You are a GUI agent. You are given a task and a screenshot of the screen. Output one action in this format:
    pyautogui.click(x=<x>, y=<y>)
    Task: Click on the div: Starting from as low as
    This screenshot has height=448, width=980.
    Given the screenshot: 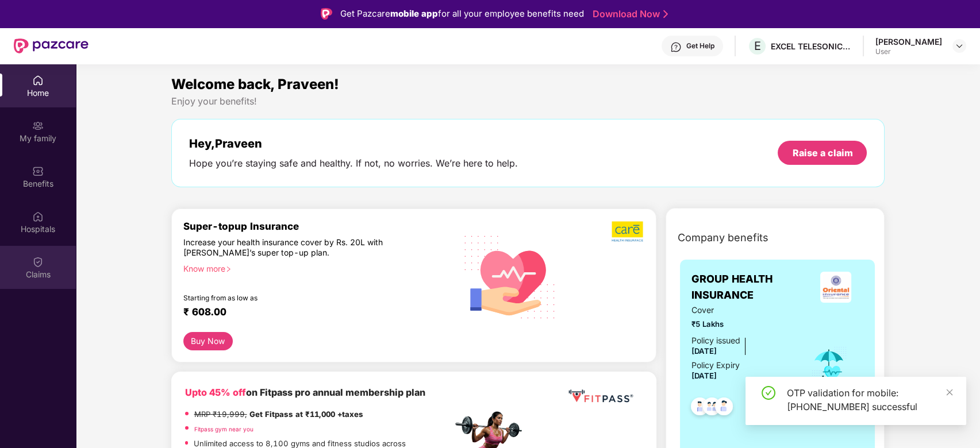 What is the action you would take?
    pyautogui.click(x=293, y=298)
    